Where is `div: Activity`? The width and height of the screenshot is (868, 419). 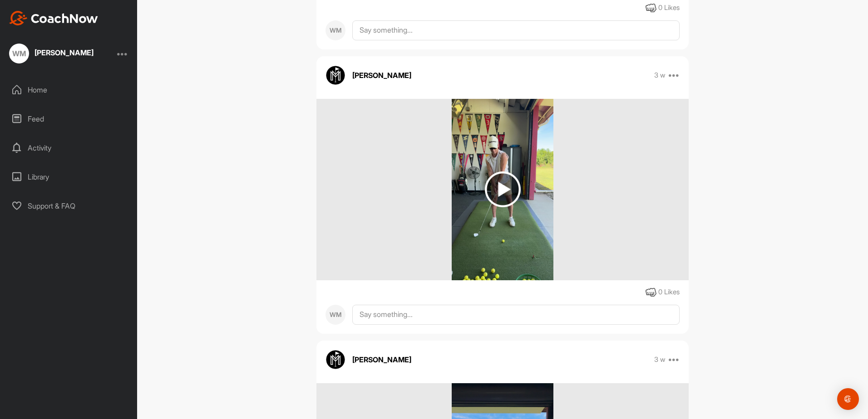
div: Activity is located at coordinates (69, 148).